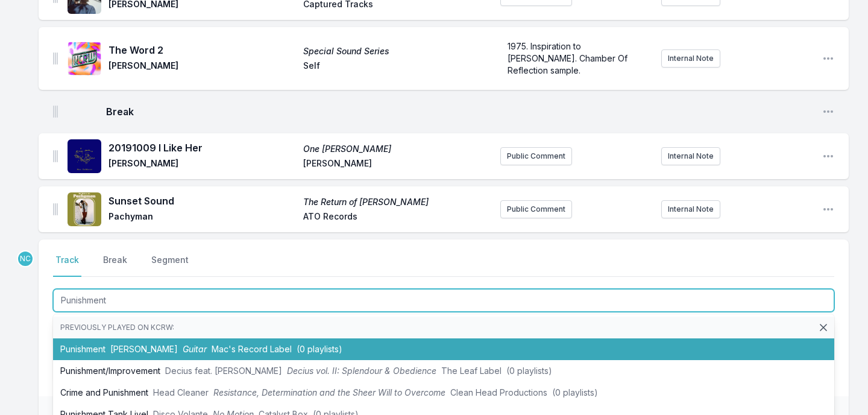  Describe the element at coordinates (459, 112) in the screenshot. I see `span: Break` at that location.